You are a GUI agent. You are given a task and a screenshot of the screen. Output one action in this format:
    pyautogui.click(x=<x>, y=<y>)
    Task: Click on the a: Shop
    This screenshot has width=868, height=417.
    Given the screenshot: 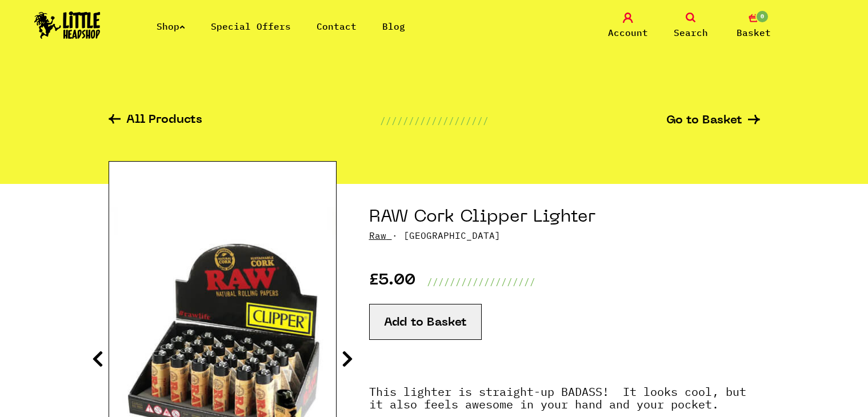 What is the action you would take?
    pyautogui.click(x=171, y=26)
    